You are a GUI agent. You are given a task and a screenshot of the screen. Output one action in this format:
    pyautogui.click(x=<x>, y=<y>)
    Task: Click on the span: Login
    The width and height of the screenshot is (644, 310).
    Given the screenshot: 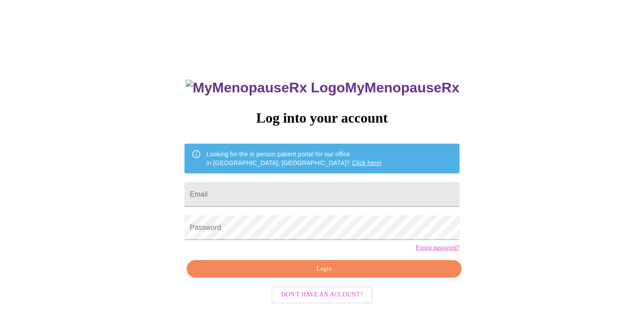 What is the action you would take?
    pyautogui.click(x=324, y=269)
    